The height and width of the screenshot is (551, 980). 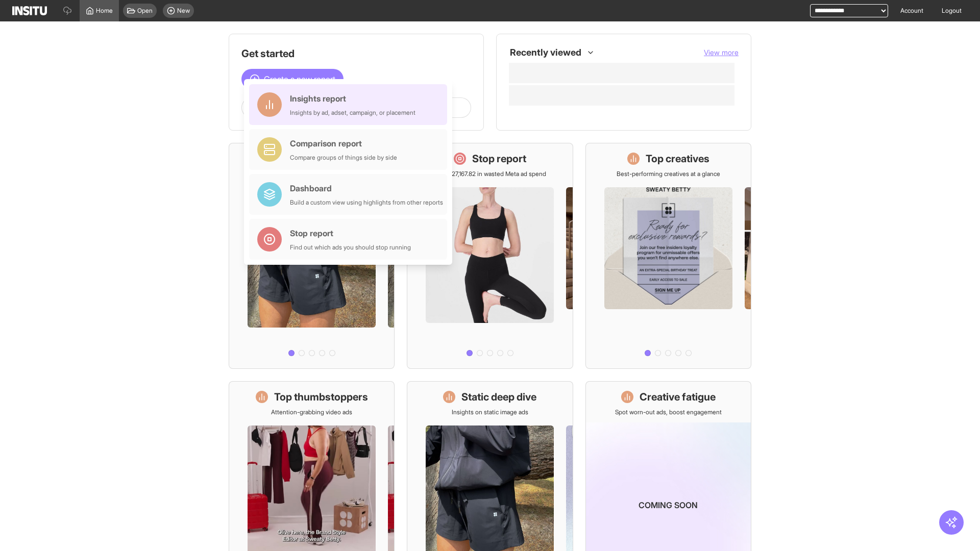 I want to click on p: Attention-grabbing video ads, so click(x=311, y=413).